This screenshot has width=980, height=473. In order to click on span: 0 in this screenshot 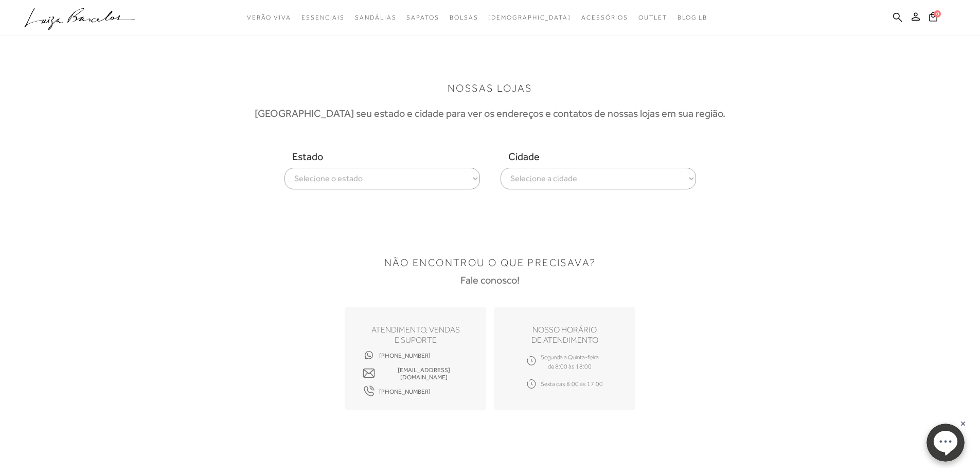, I will do `click(937, 14)`.